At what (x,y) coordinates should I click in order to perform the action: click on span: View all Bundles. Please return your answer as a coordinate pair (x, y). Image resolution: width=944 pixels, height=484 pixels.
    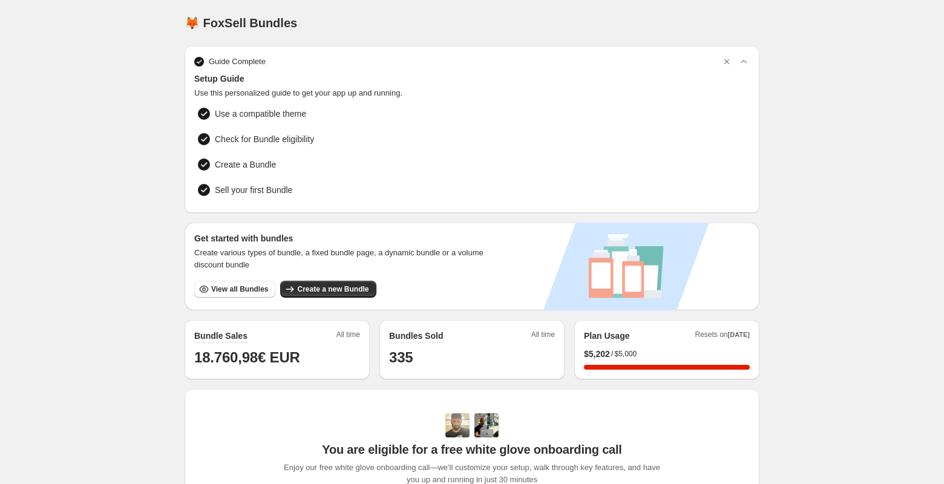
    Looking at the image, I should click on (240, 289).